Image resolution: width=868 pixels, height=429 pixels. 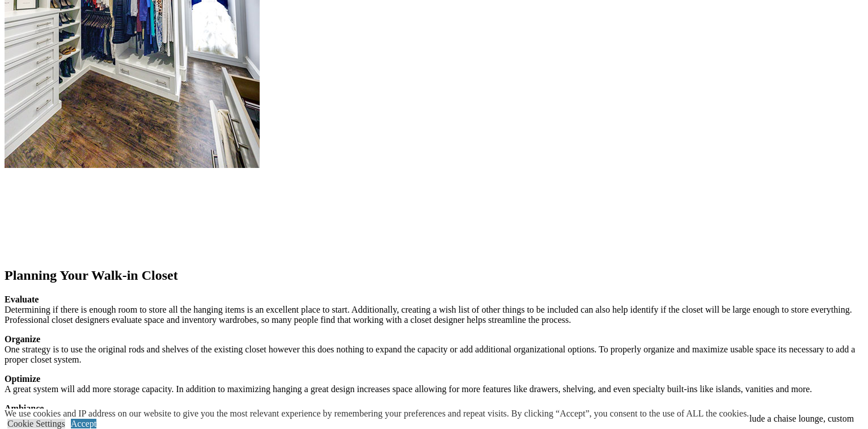 I want to click on strong: Evaluate, so click(x=22, y=299).